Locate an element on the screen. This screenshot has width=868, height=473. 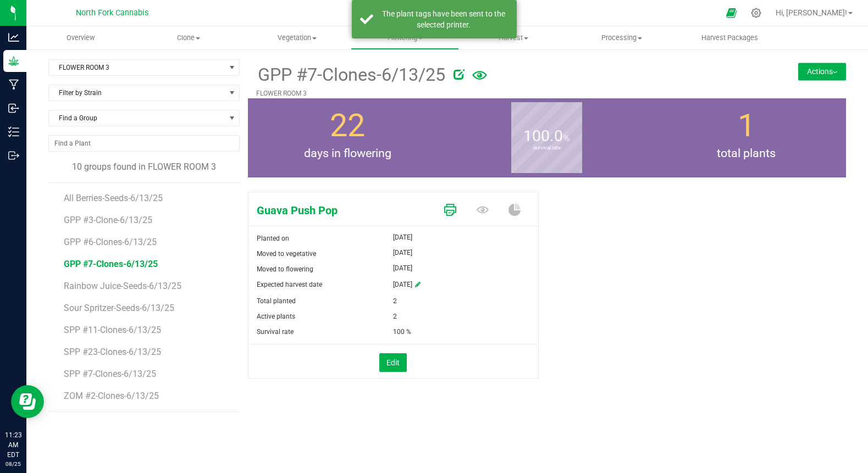
button: Actions is located at coordinates (822, 72).